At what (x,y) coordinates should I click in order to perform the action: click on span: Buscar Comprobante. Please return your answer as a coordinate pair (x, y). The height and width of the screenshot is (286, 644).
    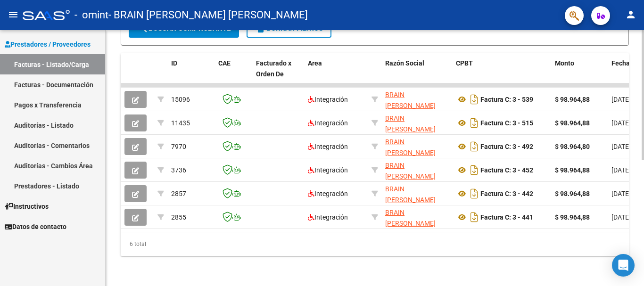
    Looking at the image, I should click on (184, 28).